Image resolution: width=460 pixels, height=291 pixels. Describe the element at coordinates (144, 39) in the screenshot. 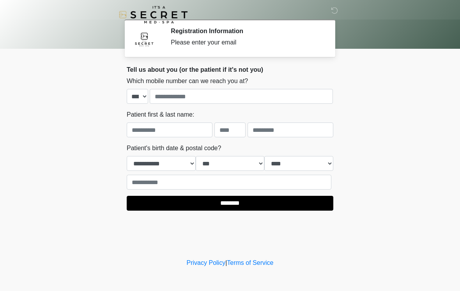

I see `img: Agent Avatar` at that location.